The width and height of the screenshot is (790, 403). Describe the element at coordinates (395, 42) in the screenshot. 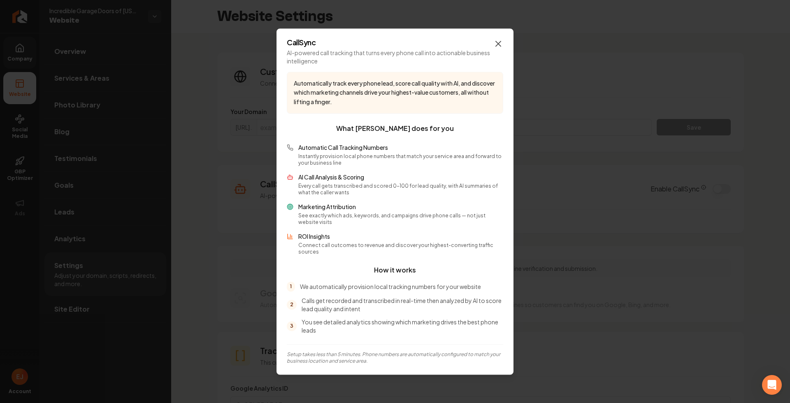

I see `h2: CallSync` at that location.